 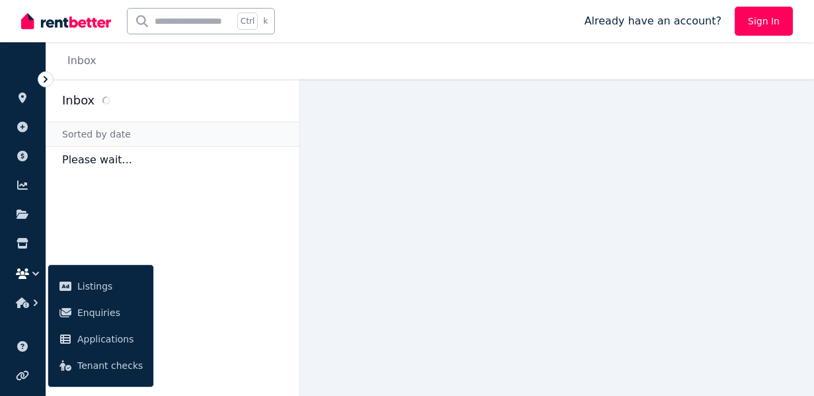 What do you see at coordinates (79, 61) in the screenshot?
I see `nav: Breadcrumb` at bounding box center [79, 61].